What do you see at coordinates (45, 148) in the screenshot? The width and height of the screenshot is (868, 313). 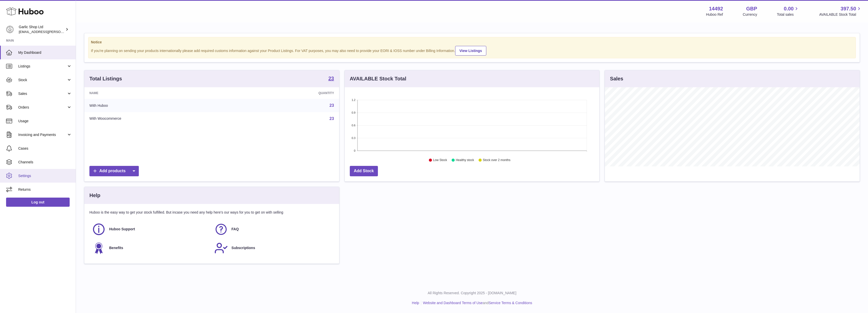 I see `span: Cases` at bounding box center [45, 148].